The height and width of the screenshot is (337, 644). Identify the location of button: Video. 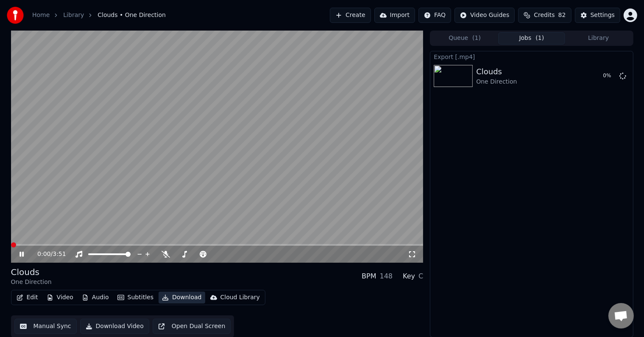
(60, 298).